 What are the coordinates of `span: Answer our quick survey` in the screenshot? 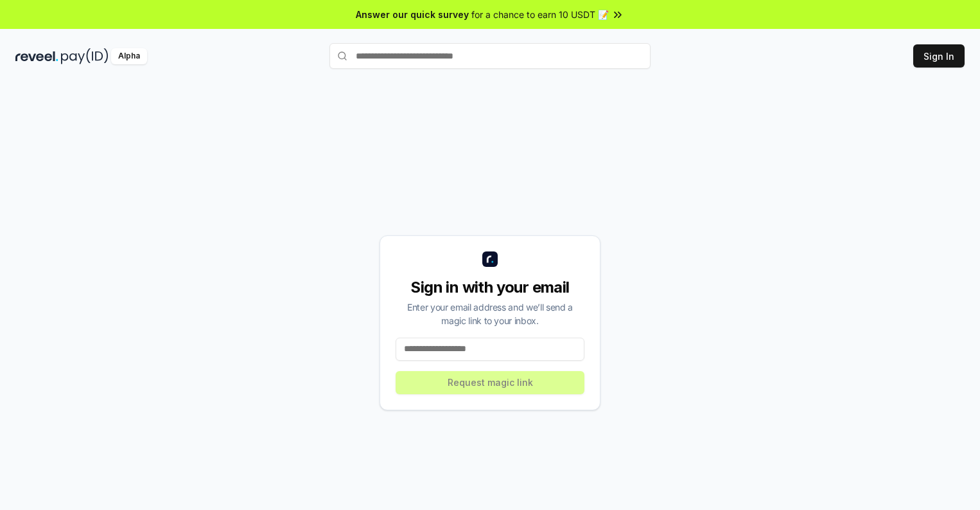 It's located at (412, 14).